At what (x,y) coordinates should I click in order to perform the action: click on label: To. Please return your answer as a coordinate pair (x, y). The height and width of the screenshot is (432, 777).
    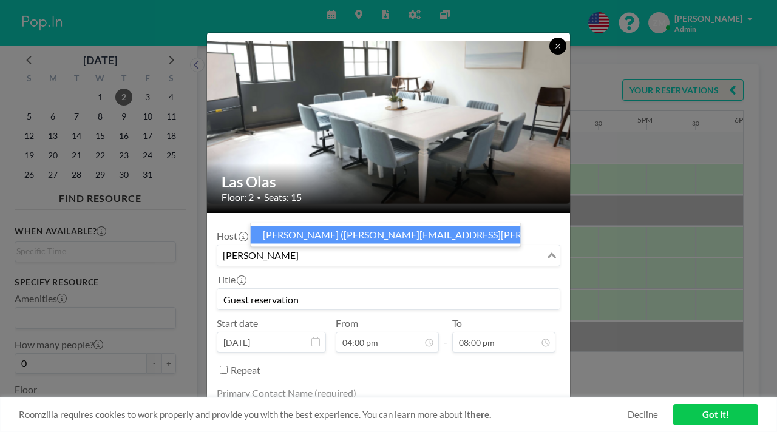
    Looking at the image, I should click on (457, 324).